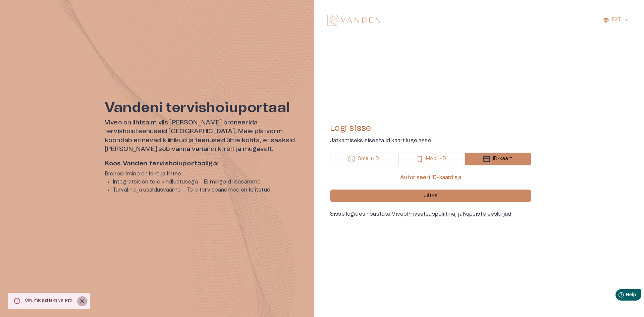 The image size is (644, 317). Describe the element at coordinates (431, 177) in the screenshot. I see `p: Autoriseeri ID-kaardiga` at that location.